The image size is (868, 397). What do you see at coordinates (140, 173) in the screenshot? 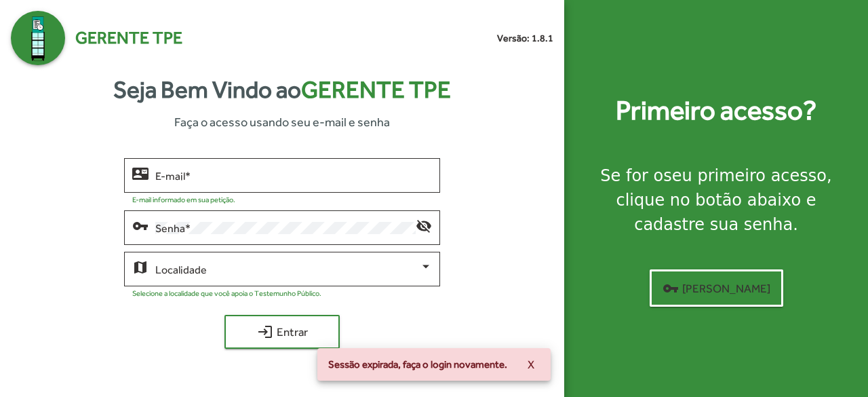
I see `mat-icon: contact_mail` at bounding box center [140, 173].